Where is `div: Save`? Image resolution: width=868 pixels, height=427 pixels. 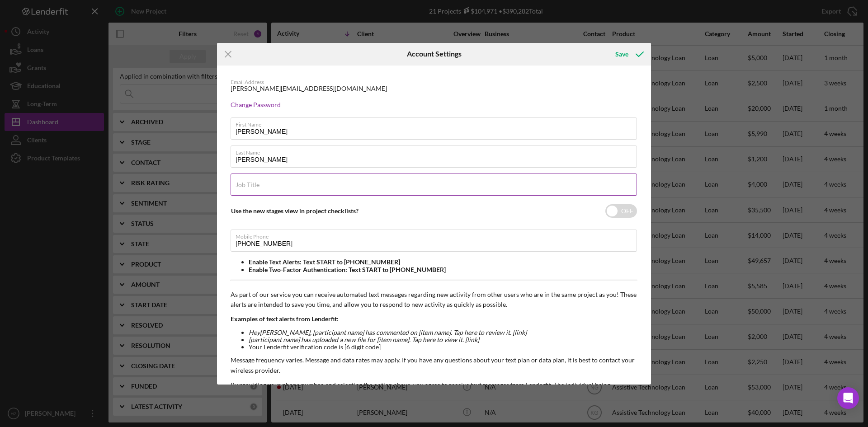
div: Save is located at coordinates (622, 54).